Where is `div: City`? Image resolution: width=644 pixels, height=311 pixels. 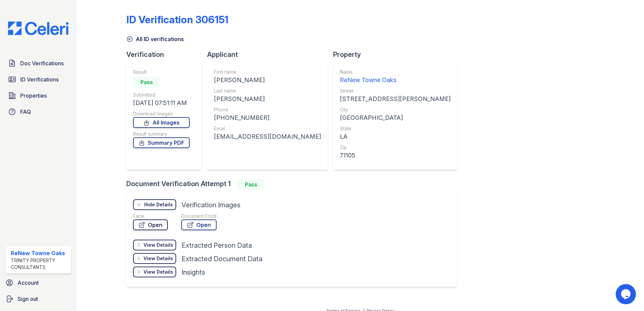 div: City is located at coordinates (395, 110).